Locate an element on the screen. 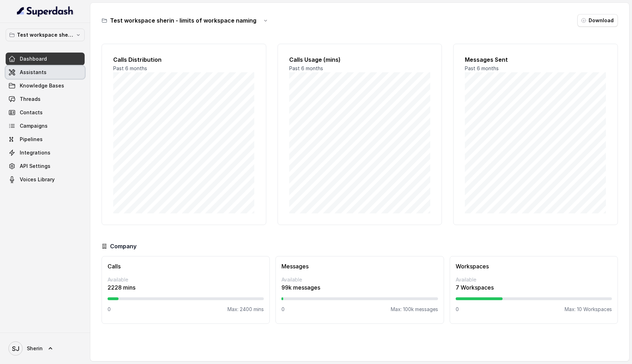  text: SJ is located at coordinates (15, 348).